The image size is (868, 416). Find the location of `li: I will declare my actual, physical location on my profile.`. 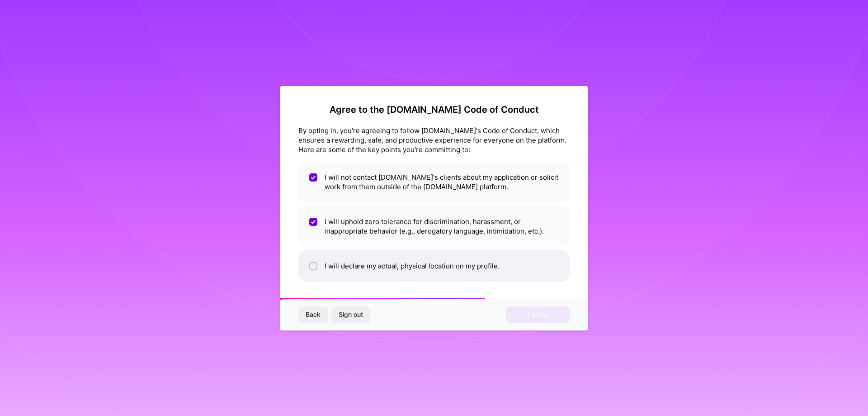

li: I will declare my actual, physical location on my profile. is located at coordinates (434, 266).